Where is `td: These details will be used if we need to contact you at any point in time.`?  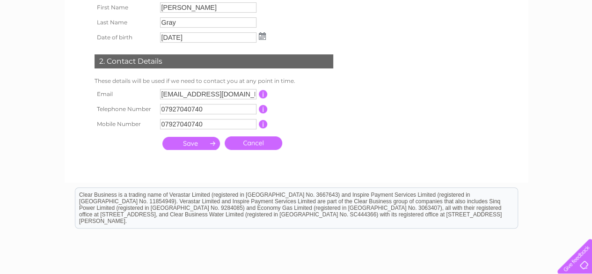 td: These details will be used if we need to contact you at any point in time. is located at coordinates (214, 81).